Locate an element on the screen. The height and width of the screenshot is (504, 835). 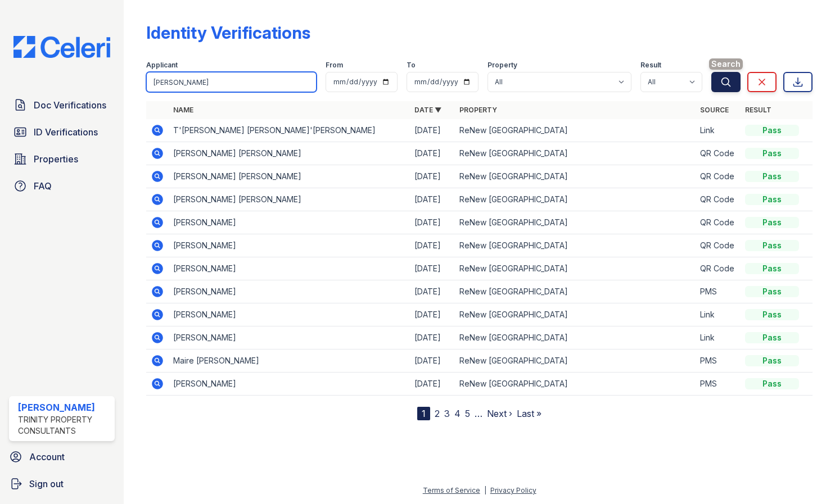
span: Account is located at coordinates (47, 456).